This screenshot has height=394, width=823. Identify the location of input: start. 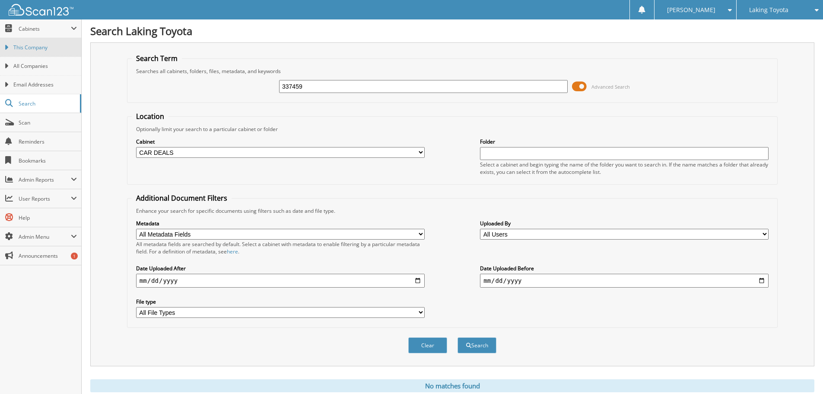
(280, 280).